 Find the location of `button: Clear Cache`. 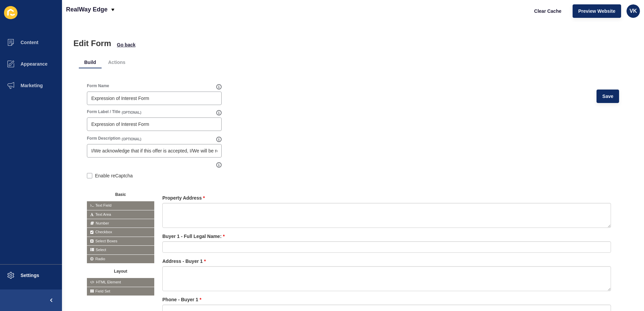

button: Clear Cache is located at coordinates (548, 11).